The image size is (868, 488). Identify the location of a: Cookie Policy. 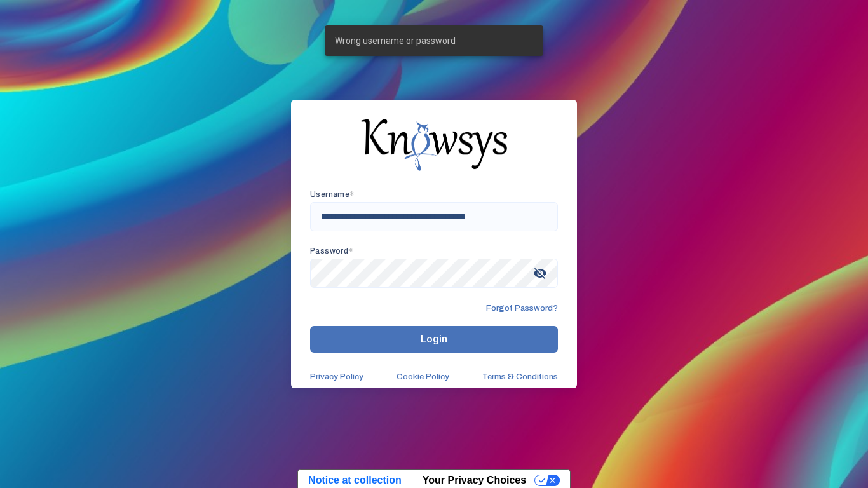
(423, 377).